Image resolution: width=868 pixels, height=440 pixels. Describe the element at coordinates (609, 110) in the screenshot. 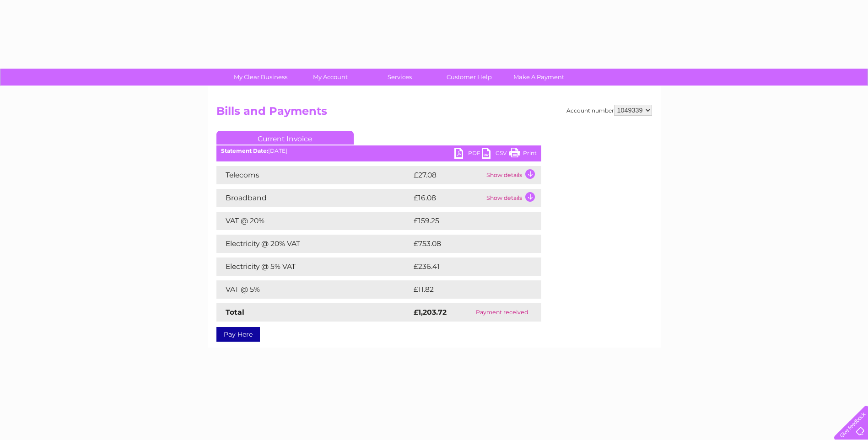

I see `div: Account number` at that location.